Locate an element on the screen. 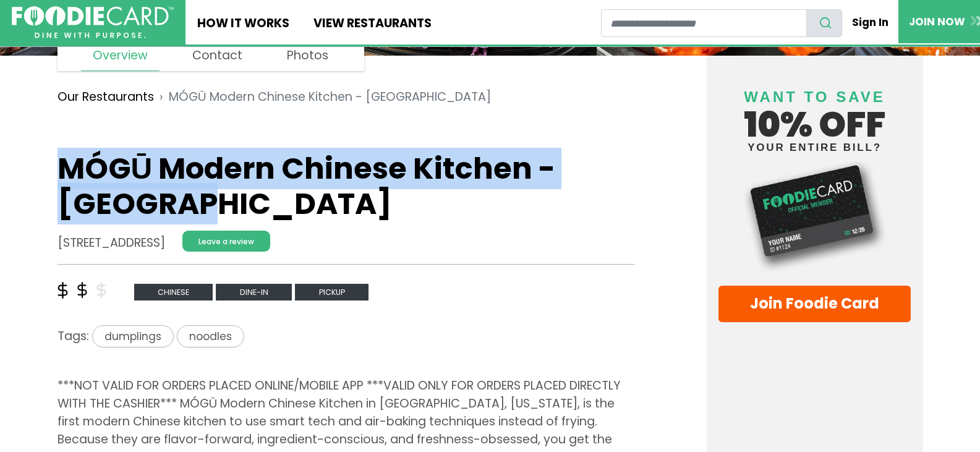 Image resolution: width=980 pixels, height=452 pixels. span: dumplings is located at coordinates (133, 336).